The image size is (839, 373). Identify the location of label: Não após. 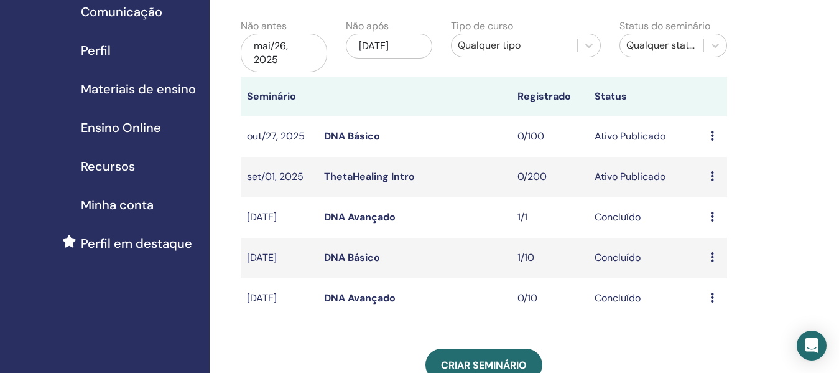
(367, 26).